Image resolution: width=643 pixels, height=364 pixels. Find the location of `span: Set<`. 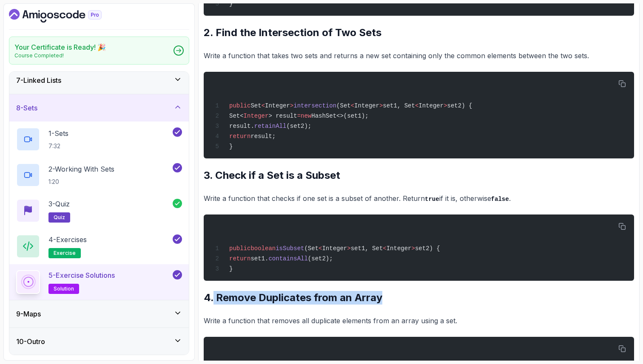

span: Set< is located at coordinates (236, 116).